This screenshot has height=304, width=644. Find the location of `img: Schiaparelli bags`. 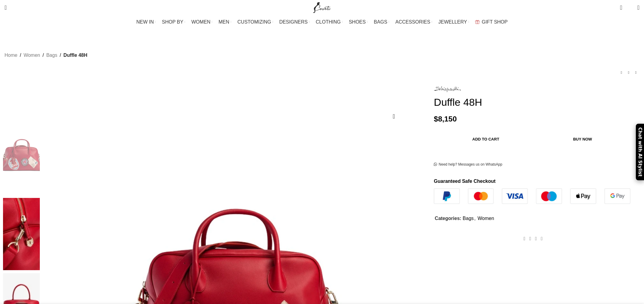

img: Schiaparelli bags is located at coordinates (21, 233).